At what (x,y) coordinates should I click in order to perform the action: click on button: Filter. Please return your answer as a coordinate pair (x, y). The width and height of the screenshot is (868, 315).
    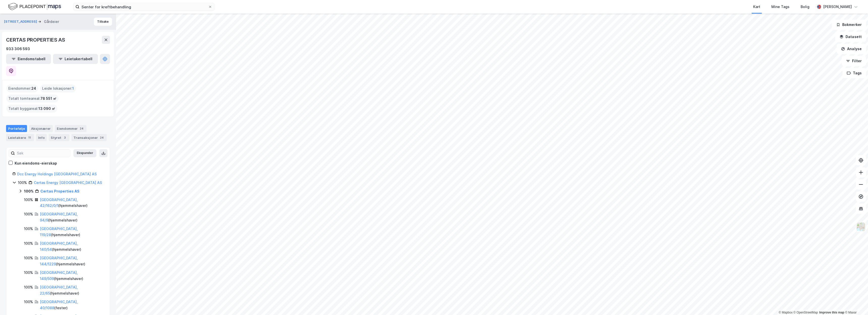
    Looking at the image, I should click on (854, 61).